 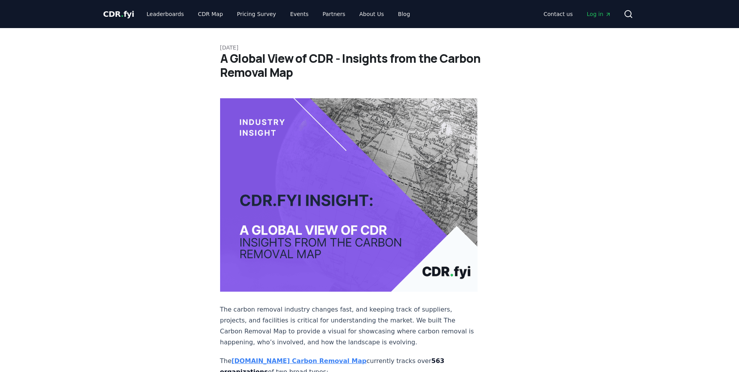 What do you see at coordinates (256, 14) in the screenshot?
I see `a: Pricing Survey` at bounding box center [256, 14].